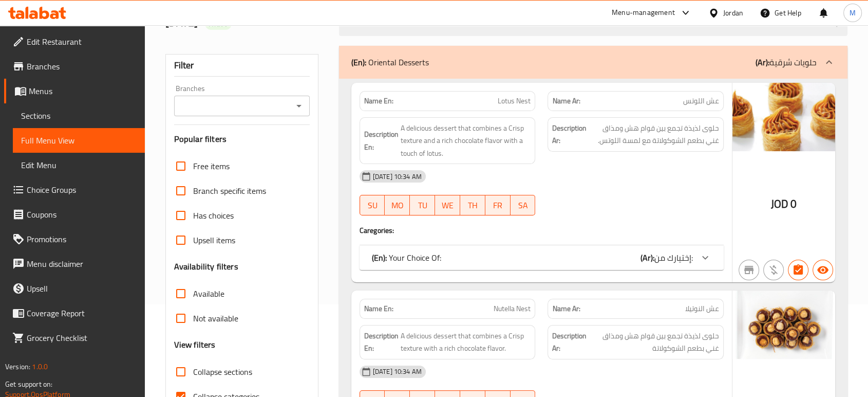 This screenshot has width=868, height=397. What do you see at coordinates (82, 214) in the screenshot?
I see `span: Coupons` at bounding box center [82, 214].